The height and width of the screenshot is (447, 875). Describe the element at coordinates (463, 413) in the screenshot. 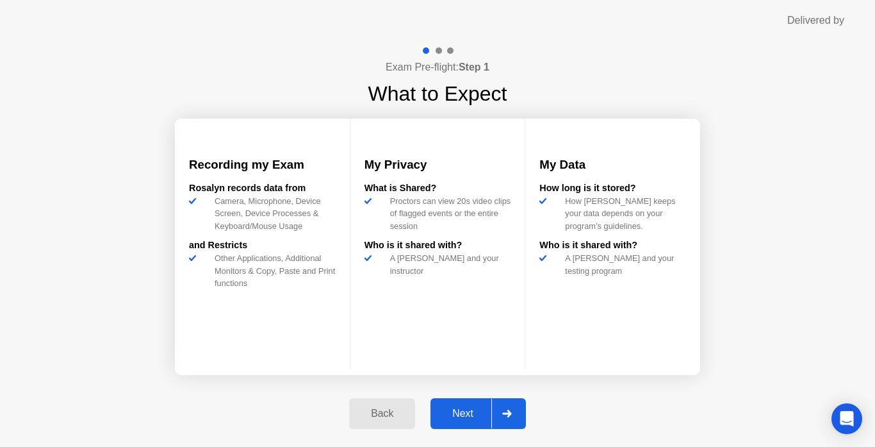

I see `div: Next` at that location.